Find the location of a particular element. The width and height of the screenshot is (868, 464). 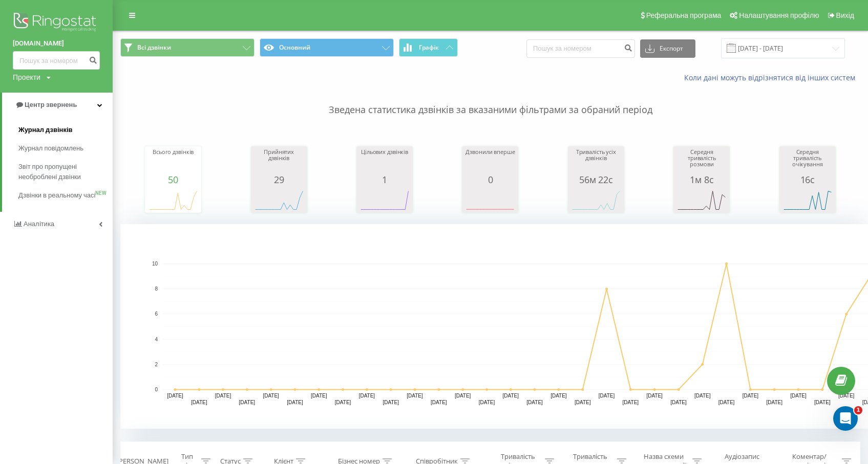

div: Всього дзвінків is located at coordinates (173, 162).